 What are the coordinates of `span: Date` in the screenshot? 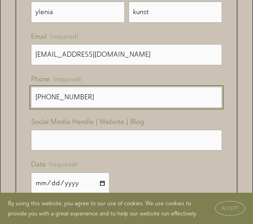 It's located at (38, 165).